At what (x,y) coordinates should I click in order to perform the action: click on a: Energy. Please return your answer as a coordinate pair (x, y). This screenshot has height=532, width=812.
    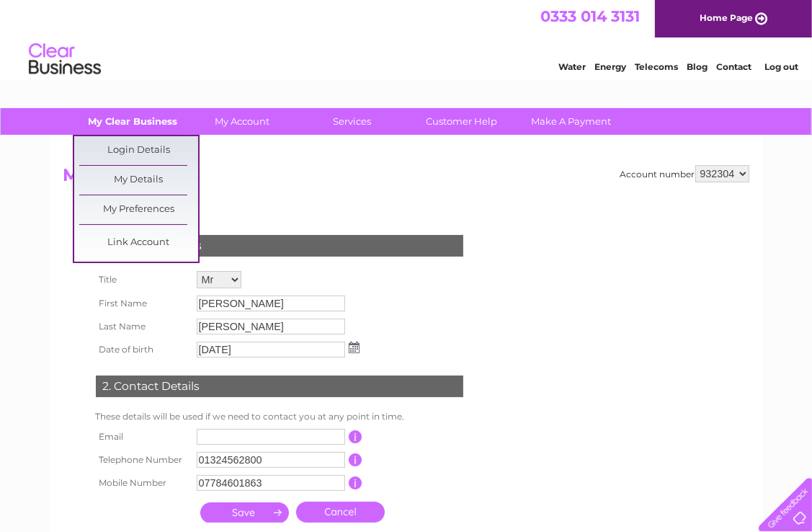
    Looking at the image, I should click on (610, 66).